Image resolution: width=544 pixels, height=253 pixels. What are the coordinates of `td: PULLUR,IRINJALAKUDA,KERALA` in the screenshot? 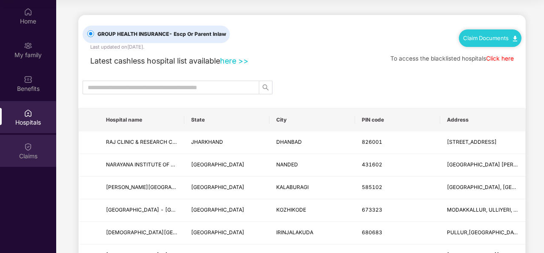 It's located at (483, 233).